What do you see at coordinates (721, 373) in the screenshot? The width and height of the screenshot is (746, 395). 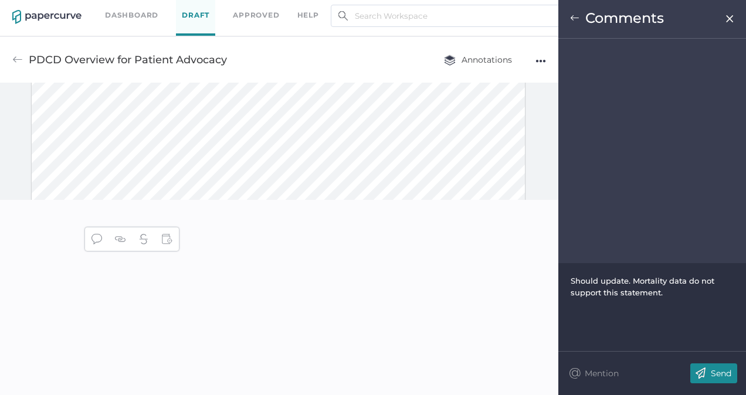 I see `p: Send` at bounding box center [721, 373].